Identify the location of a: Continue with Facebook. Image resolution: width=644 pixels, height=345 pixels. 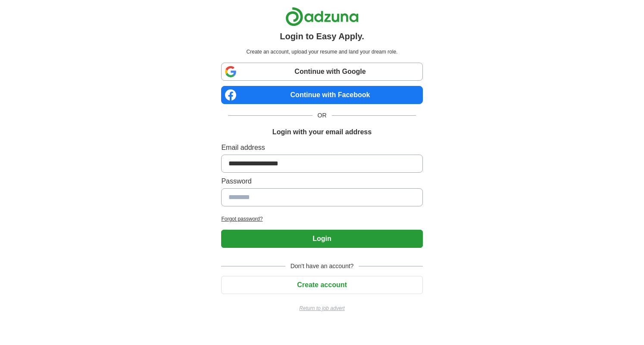
(322, 95).